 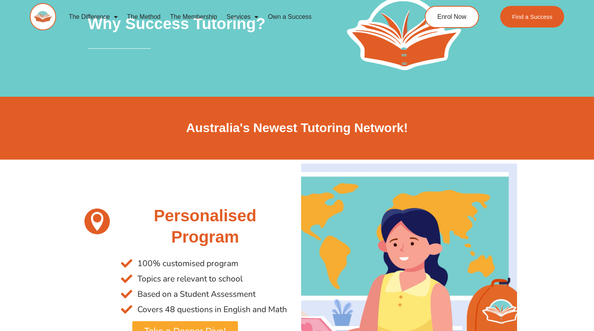 What do you see at coordinates (290, 17) in the screenshot?
I see `a: Own a Success` at bounding box center [290, 17].